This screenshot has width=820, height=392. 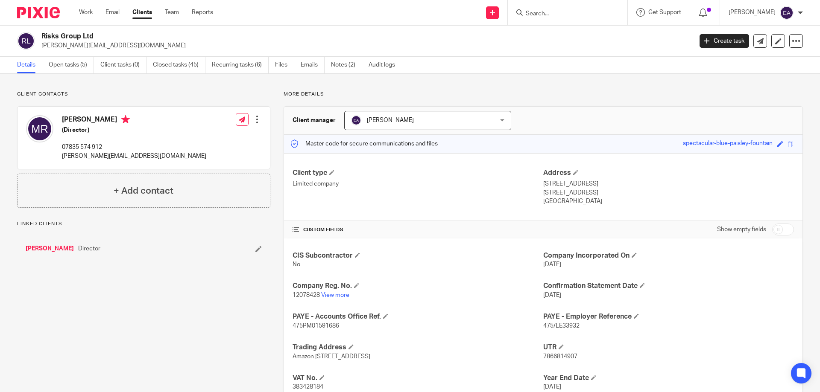 I want to click on img: Pixie, so click(x=38, y=12).